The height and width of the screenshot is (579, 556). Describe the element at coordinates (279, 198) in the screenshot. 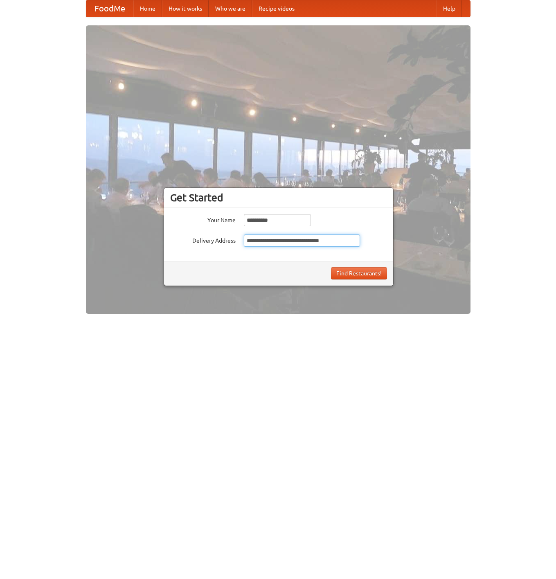

I see `h3: Get Started` at that location.